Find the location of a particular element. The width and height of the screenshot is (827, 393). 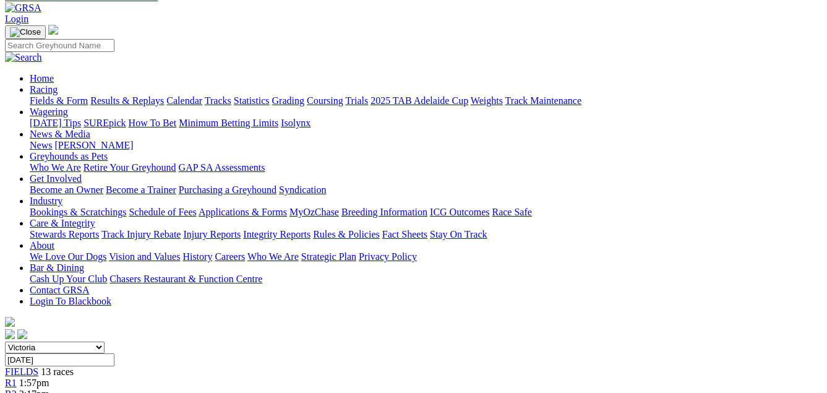

a: Purchasing a Greyhound is located at coordinates (228, 189).